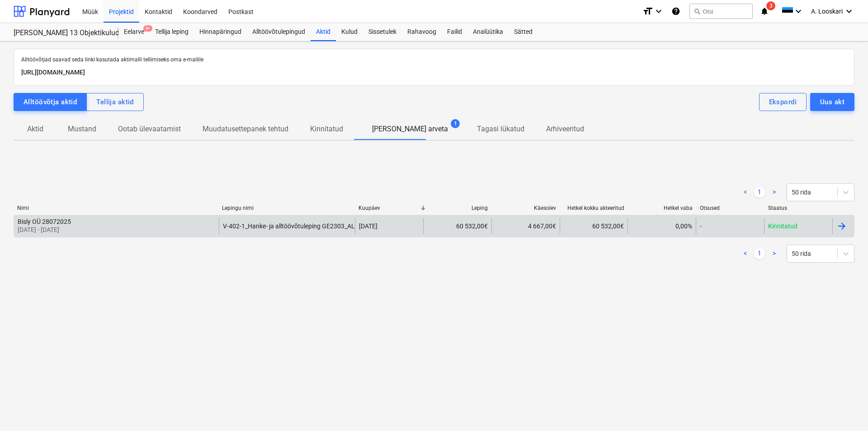  Describe the element at coordinates (565, 129) in the screenshot. I see `p: Arhiveeritud` at that location.